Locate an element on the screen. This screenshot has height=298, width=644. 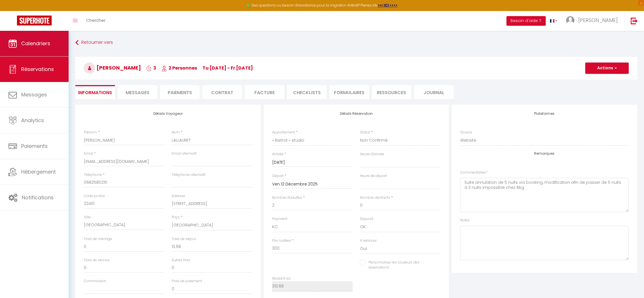
a: Chercher is located at coordinates (96, 21).